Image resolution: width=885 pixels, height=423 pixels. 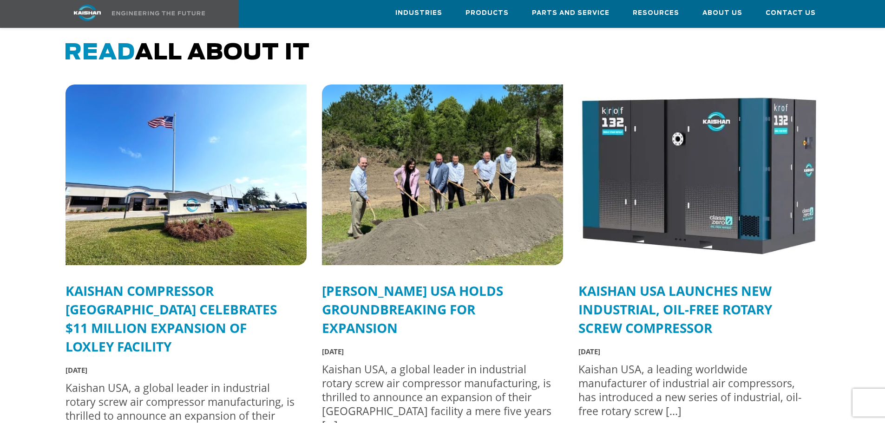 I want to click on span: About Us, so click(x=722, y=13).